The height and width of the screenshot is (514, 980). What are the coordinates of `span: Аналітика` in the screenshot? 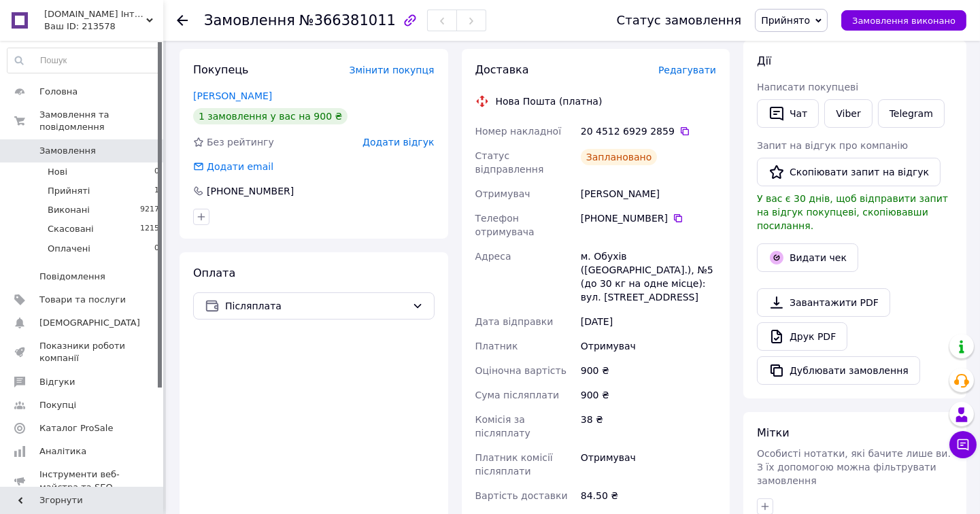 It's located at (62, 451).